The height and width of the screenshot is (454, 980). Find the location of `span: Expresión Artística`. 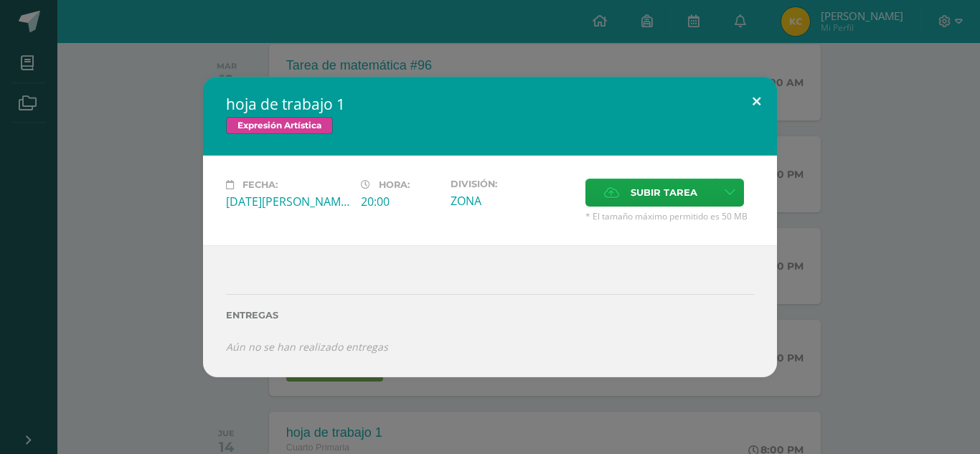

span: Expresión Artística is located at coordinates (279, 125).